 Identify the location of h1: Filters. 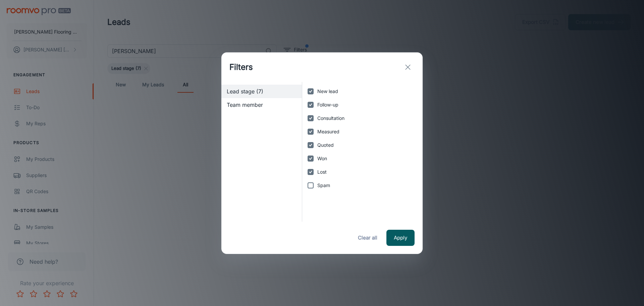
(241, 67).